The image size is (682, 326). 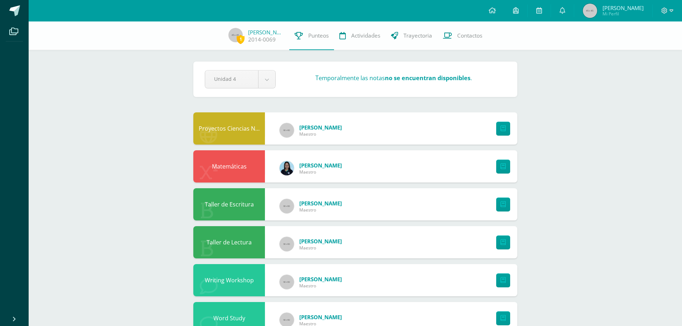 I want to click on span: Contactos, so click(x=469, y=35).